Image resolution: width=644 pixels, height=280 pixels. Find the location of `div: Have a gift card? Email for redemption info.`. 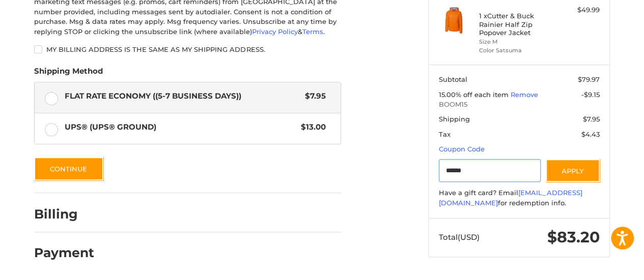

div: Have a gift card? Email for redemption info. is located at coordinates (519, 198).